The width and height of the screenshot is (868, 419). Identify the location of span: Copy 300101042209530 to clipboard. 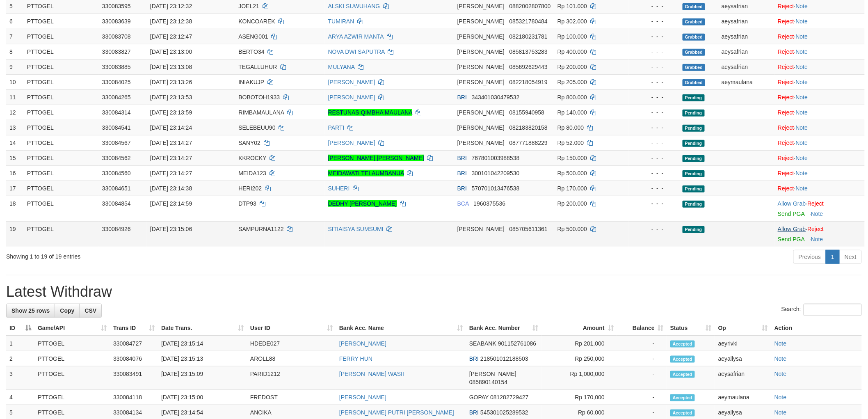
(495, 173).